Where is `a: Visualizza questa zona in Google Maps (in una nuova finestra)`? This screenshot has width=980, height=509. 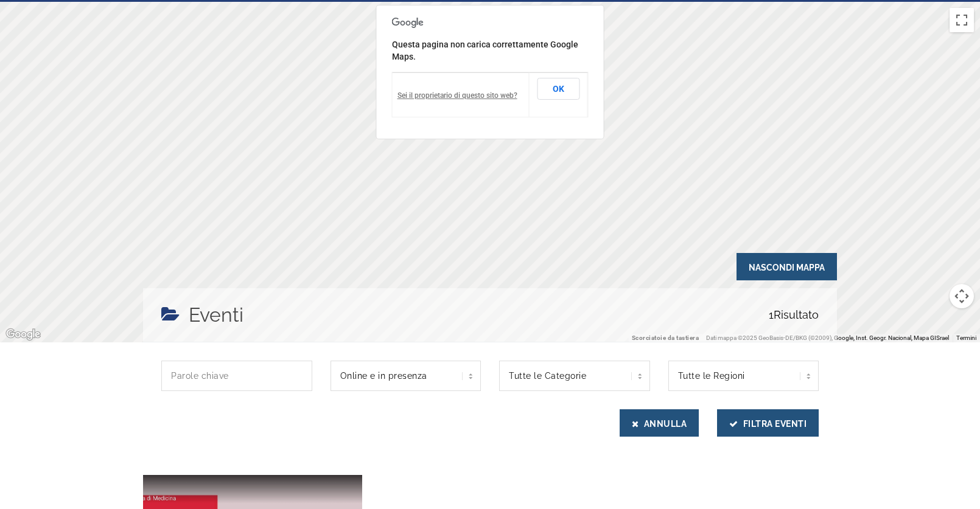 a: Visualizza questa zona in Google Maps (in una nuova finestra) is located at coordinates (23, 334).